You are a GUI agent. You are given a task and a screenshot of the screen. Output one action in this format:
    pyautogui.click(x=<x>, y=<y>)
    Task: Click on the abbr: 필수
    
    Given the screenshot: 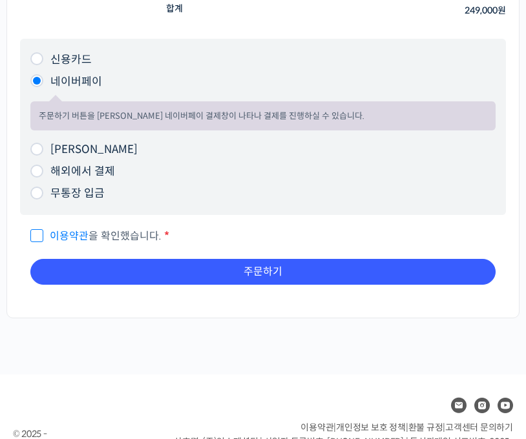 What is the action you would take?
    pyautogui.click(x=167, y=236)
    